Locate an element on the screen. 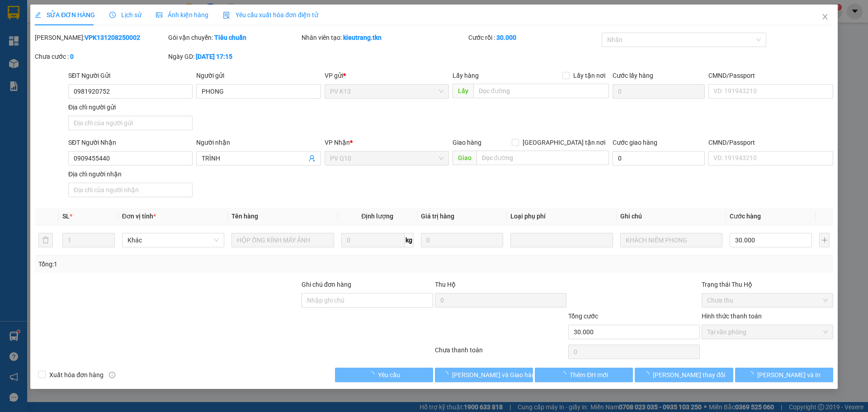  span: close is located at coordinates (825, 16).